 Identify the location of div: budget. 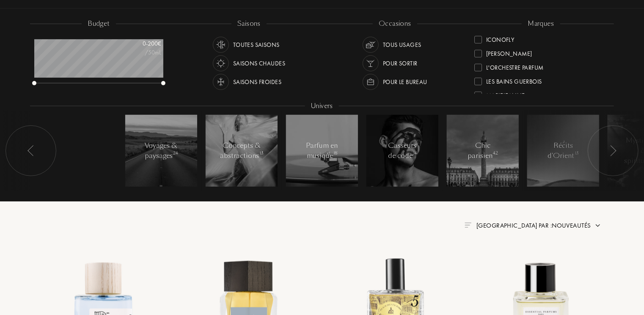
(99, 24).